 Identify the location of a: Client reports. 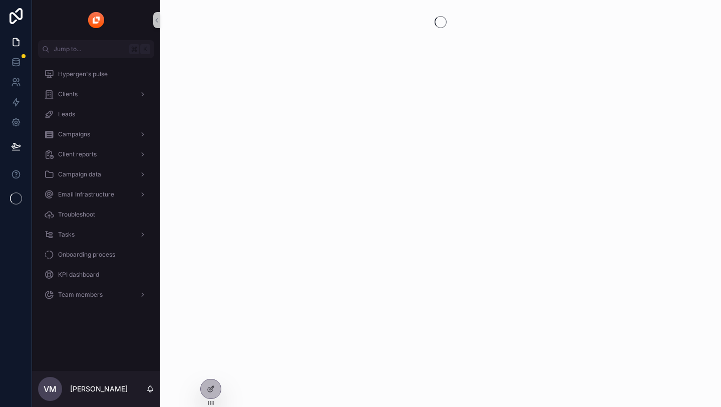
(96, 154).